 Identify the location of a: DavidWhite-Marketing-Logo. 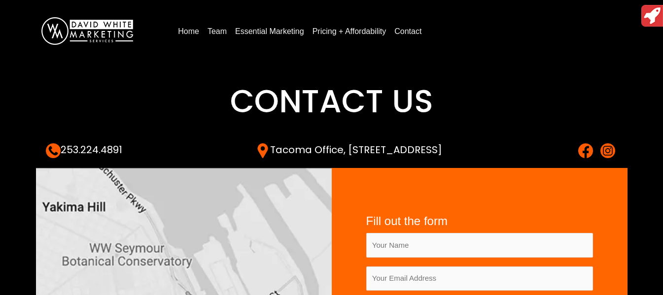
(87, 30).